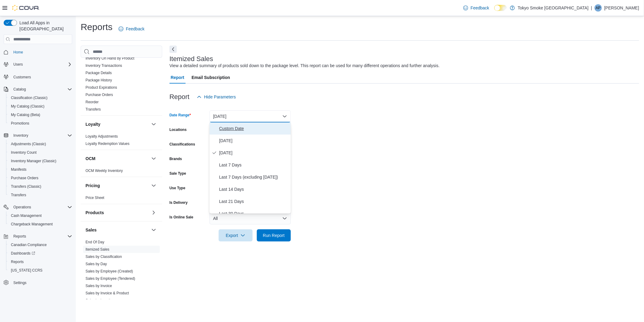 Image resolution: width=644 pixels, height=322 pixels. I want to click on span: Chargeback Management, so click(40, 224).